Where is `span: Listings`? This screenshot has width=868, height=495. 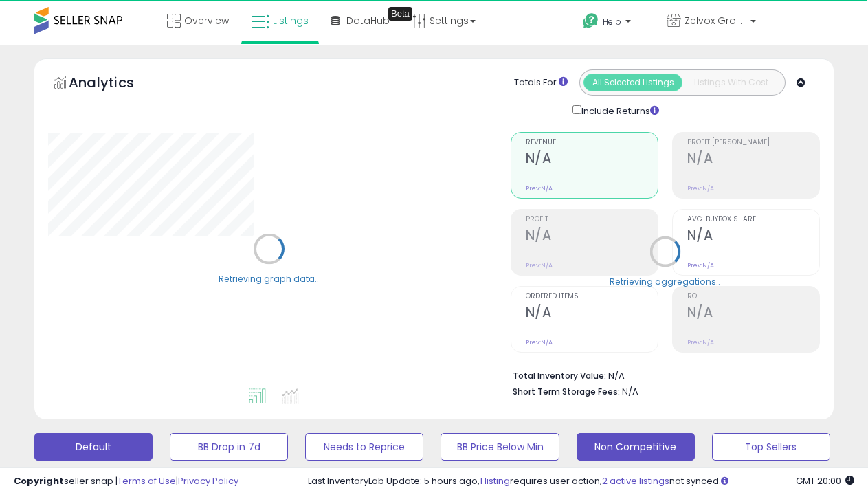 span: Listings is located at coordinates (291, 20).